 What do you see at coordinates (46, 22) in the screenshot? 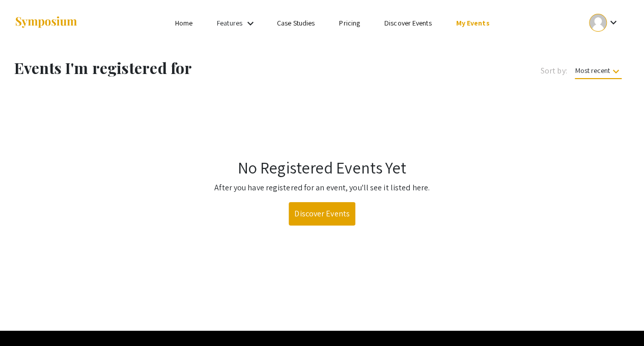
I see `img: Symposium by ForagerOne` at bounding box center [46, 22].